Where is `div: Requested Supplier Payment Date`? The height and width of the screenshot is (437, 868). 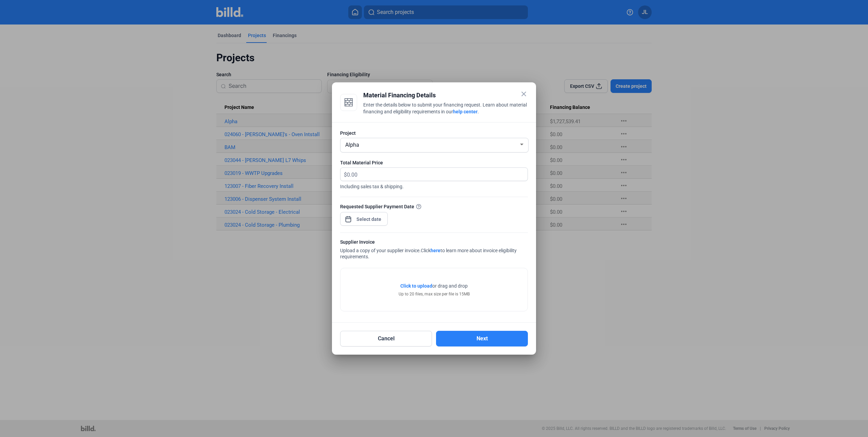 div: Requested Supplier Payment Date is located at coordinates (434, 206).